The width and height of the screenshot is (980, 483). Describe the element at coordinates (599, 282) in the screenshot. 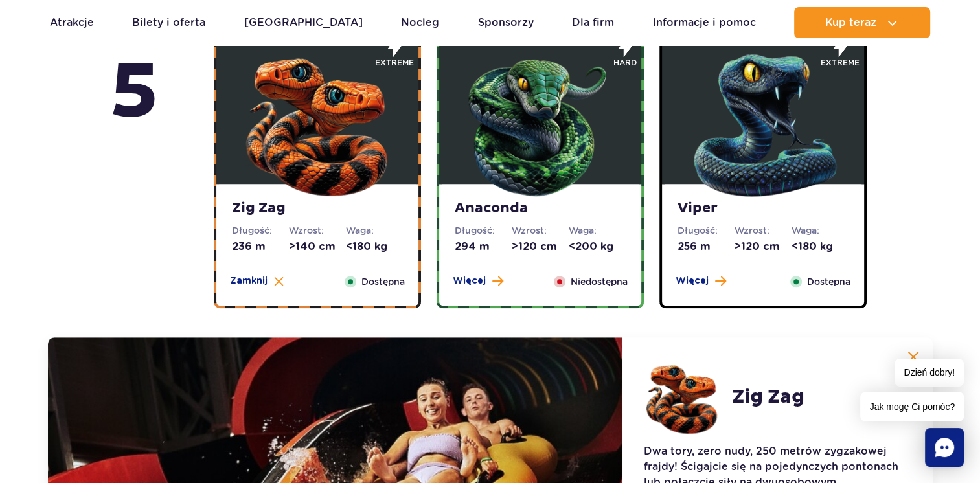

I see `span: Niedostępna` at that location.